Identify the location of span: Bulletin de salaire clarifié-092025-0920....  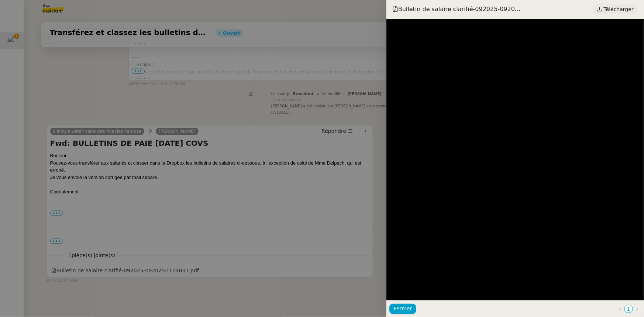
(456, 9).